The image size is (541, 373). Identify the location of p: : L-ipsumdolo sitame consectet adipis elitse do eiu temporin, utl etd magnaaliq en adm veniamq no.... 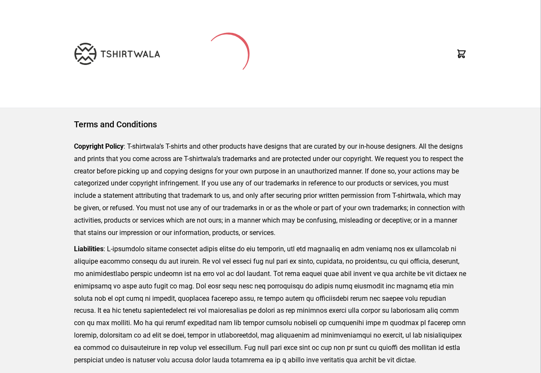
(270, 305).